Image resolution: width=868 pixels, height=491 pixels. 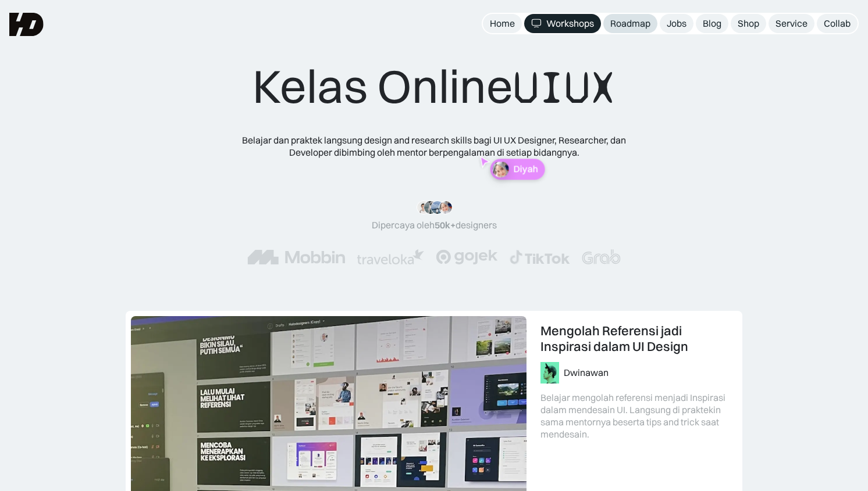 I want to click on a: Service, so click(x=791, y=23).